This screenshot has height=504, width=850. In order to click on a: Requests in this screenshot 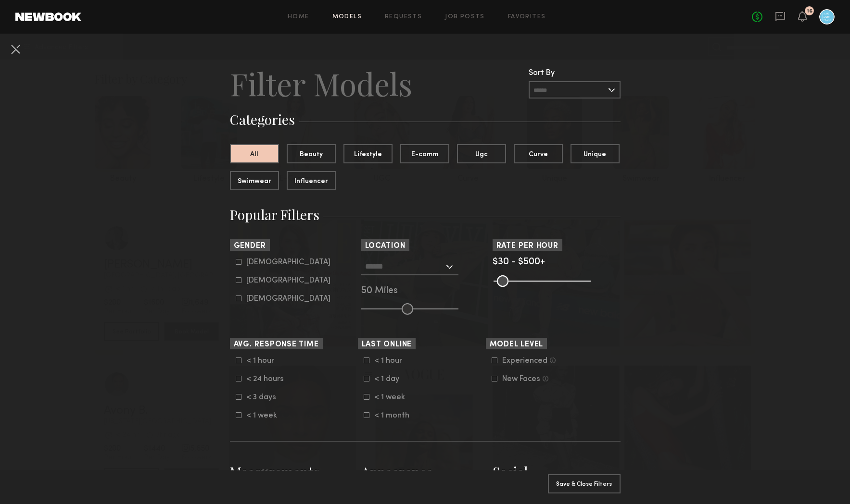, I will do `click(403, 17)`.